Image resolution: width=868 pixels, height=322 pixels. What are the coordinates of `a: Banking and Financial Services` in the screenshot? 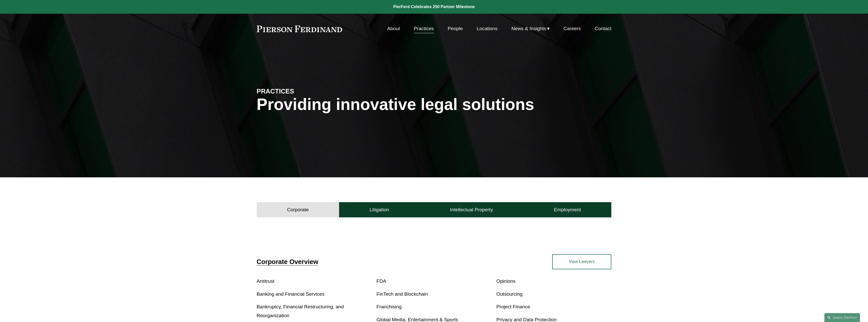 It's located at (291, 294).